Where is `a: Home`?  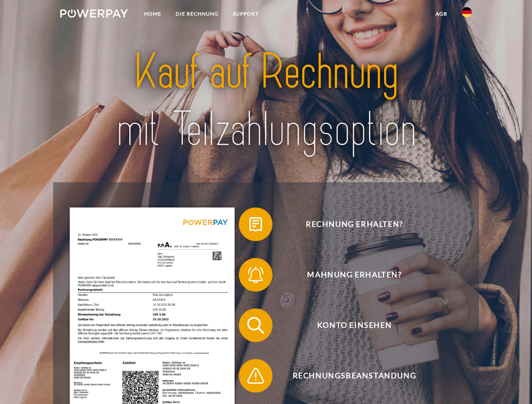
a: Home is located at coordinates (153, 14).